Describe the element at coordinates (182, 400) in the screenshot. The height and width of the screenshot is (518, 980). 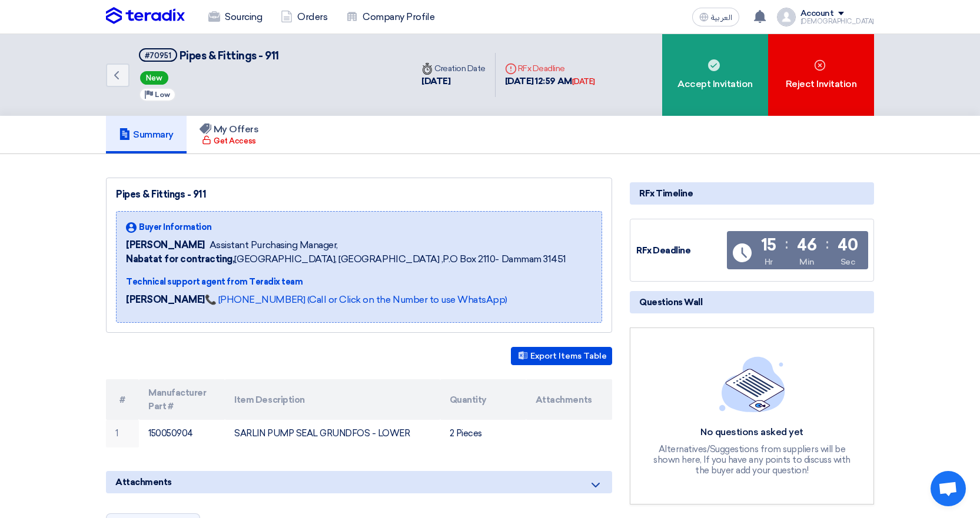
I see `th: Manufacturer Part #` at that location.